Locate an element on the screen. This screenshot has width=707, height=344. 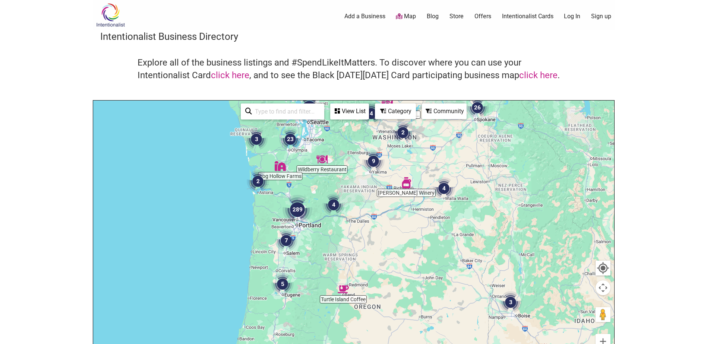
a: Store is located at coordinates (457, 16).